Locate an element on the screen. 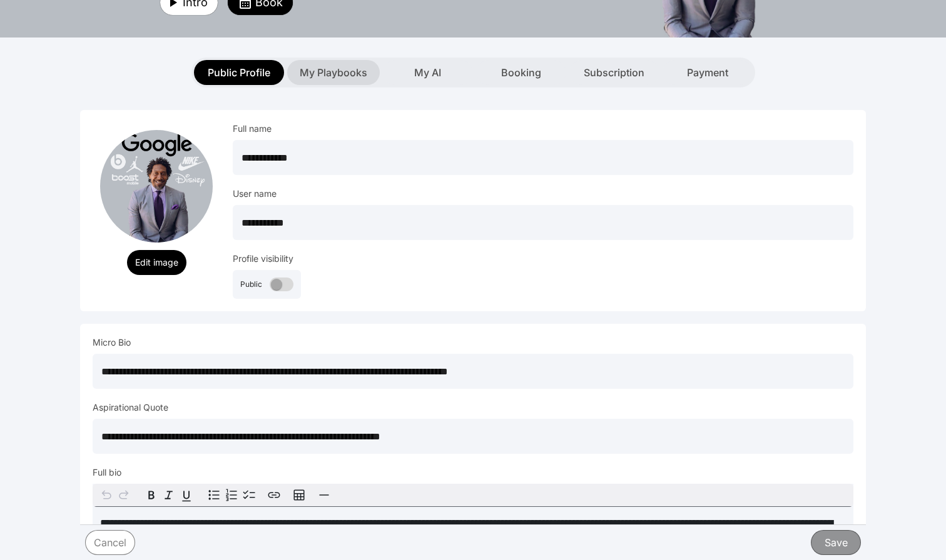 The image size is (946, 560). div: toggle group is located at coordinates (232, 495).